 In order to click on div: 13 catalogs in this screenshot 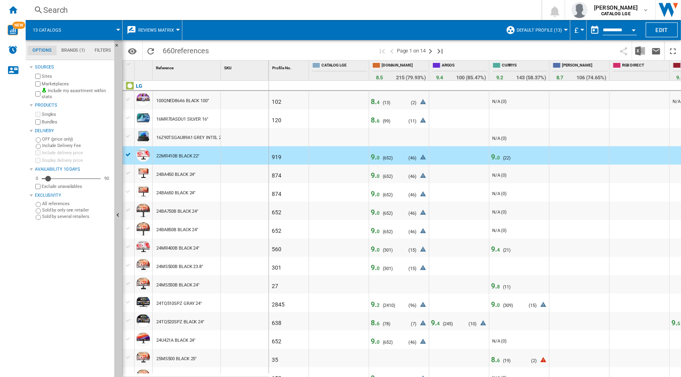, I will do `click(74, 30)`.